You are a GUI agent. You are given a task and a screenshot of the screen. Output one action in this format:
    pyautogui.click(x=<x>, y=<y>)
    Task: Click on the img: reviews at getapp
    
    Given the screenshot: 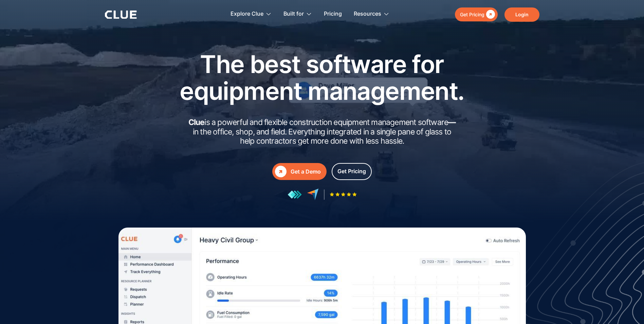 What is the action you would take?
    pyautogui.click(x=295, y=194)
    